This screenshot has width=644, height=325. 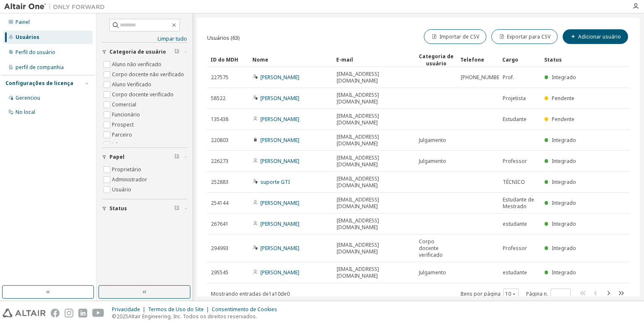 What do you see at coordinates (513, 98) in the screenshot?
I see `font: Projetista` at bounding box center [513, 98].